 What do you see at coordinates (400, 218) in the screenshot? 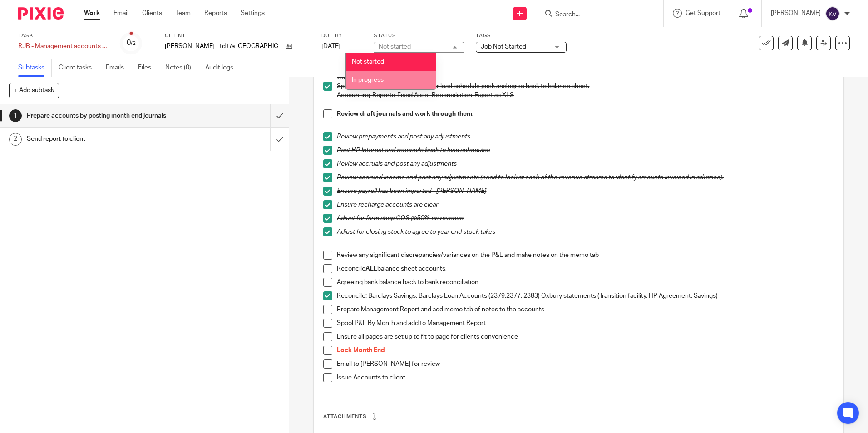
I see `em: Adjust for farm shop COS @50% on revenue` at bounding box center [400, 218].